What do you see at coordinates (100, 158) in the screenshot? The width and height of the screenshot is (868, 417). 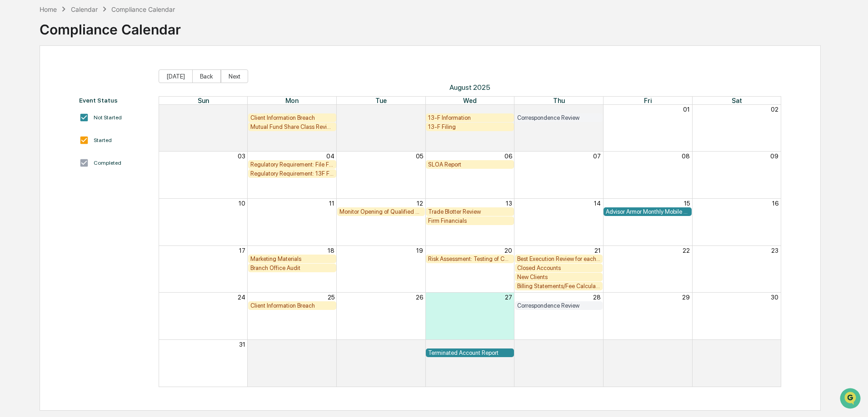 I see `span: Pylon` at bounding box center [100, 158].